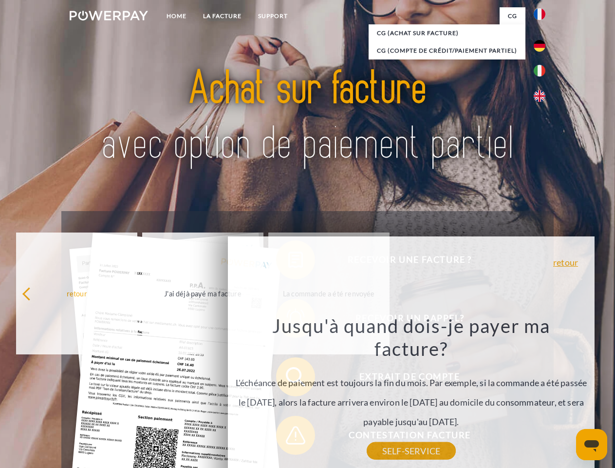 The image size is (615, 468). I want to click on a: CG (Compte de crédit/paiement partiel), so click(447, 51).